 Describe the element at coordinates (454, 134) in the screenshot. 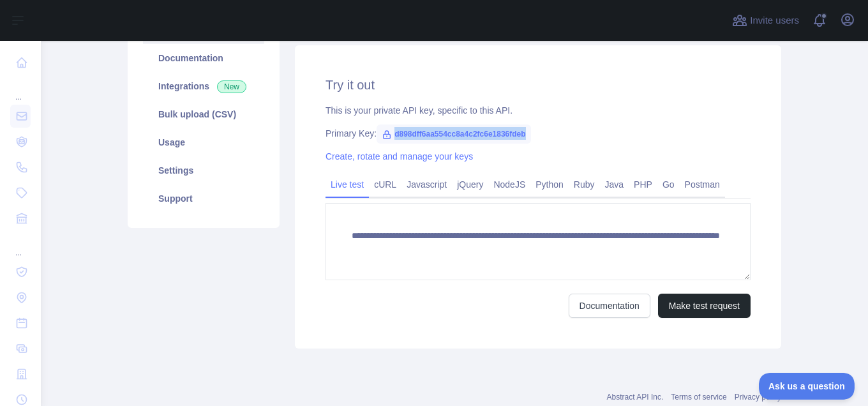

I see `span: d898dff6aa554cc8a4c2fc6e1836fdeb` at that location.